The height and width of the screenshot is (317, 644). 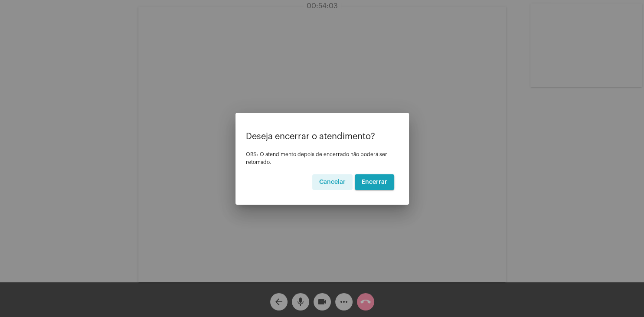 What do you see at coordinates (332, 182) in the screenshot?
I see `span: Cancelar` at bounding box center [332, 182].